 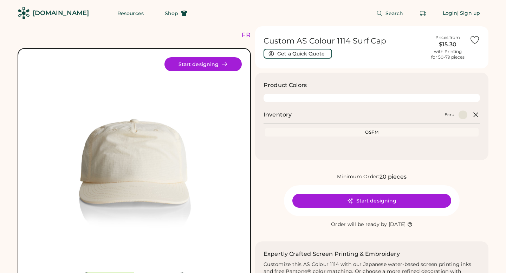 I want to click on div: with Printing for 50-79 pieces, so click(x=448, y=54).